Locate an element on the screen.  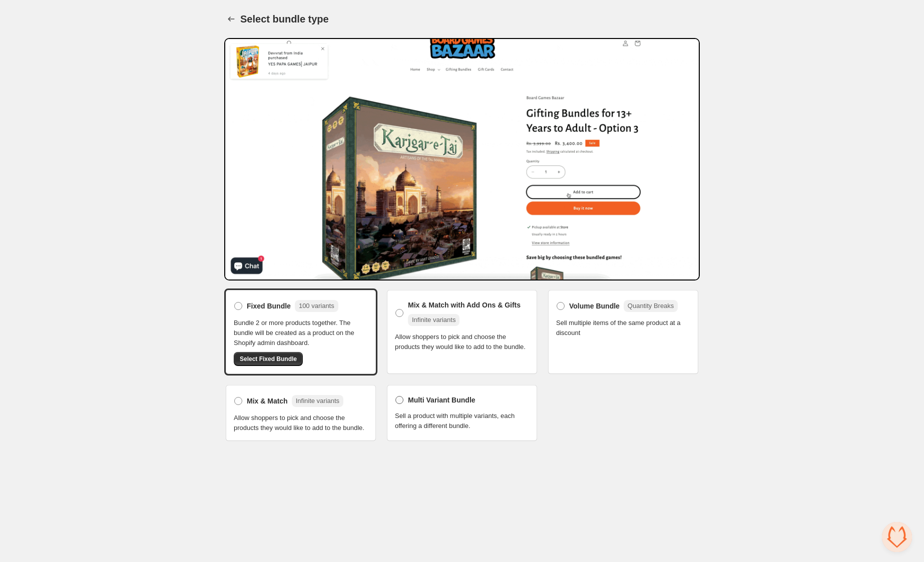
span: Quantity Breaks is located at coordinates (651, 305).